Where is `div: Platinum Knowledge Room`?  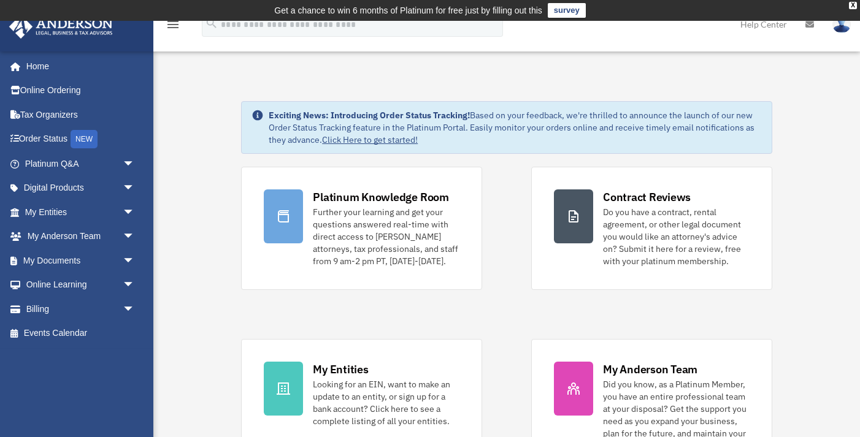
div: Platinum Knowledge Room is located at coordinates (381, 197).